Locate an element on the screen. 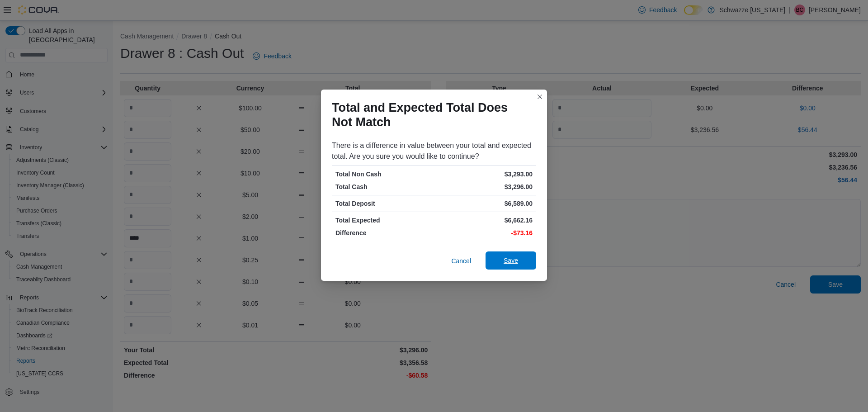 Image resolution: width=868 pixels, height=412 pixels. div: There is a difference in value between your total and expected total. Are you sure you would like... is located at coordinates (434, 151).